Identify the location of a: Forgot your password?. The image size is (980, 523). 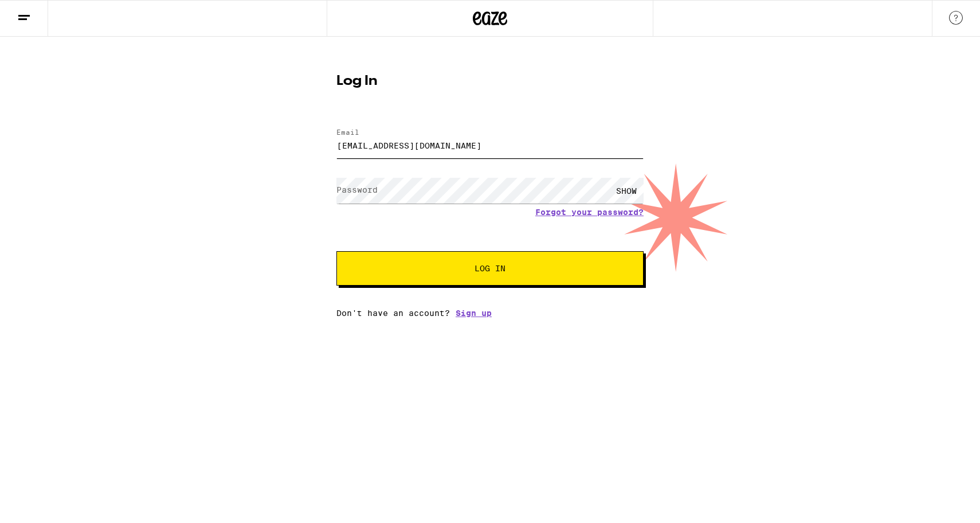
(589, 212).